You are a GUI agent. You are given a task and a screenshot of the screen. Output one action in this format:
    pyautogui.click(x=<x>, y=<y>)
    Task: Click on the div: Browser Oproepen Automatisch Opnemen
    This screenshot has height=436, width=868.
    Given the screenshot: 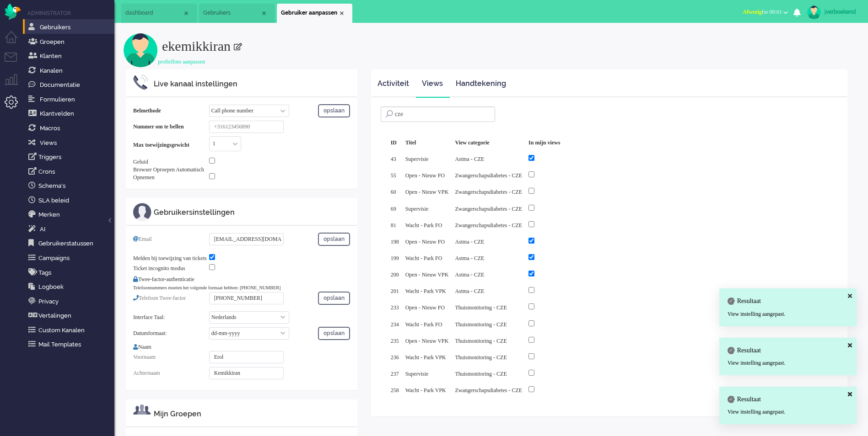 What is the action you would take?
    pyautogui.click(x=171, y=174)
    